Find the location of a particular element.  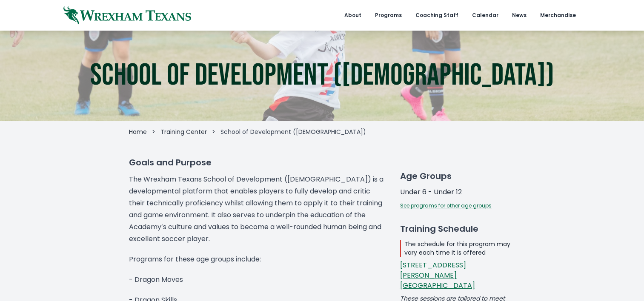

h3: Age Groups is located at coordinates (458, 176).